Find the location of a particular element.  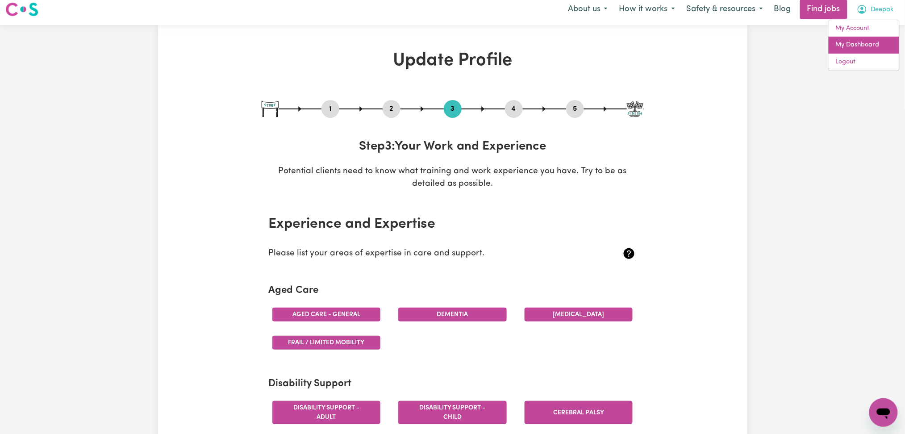

a: My Dashboard is located at coordinates (864, 45).